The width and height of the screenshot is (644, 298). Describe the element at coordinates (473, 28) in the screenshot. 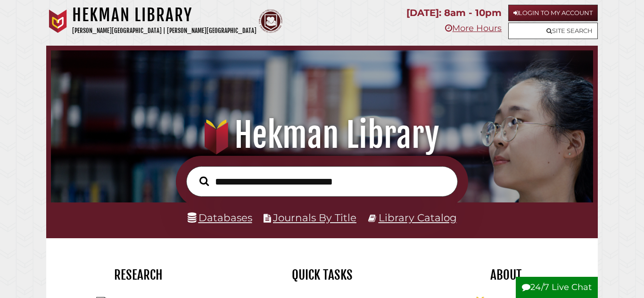

I see `a: More Hours` at that location.